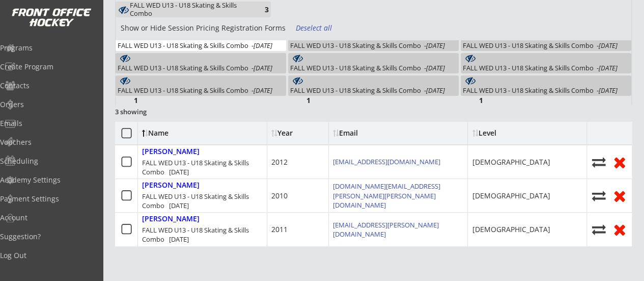  Describe the element at coordinates (279, 196) in the screenshot. I see `div: 2010` at that location.